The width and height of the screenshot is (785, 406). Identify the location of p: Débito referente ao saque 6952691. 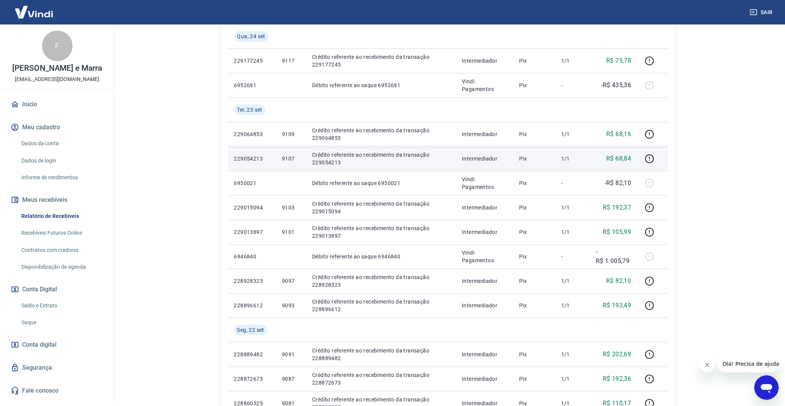
(381, 85).